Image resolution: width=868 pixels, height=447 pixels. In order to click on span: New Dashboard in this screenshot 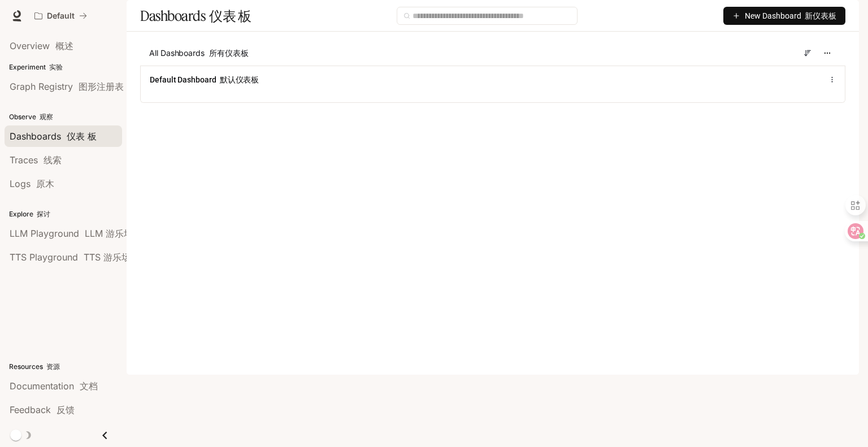, I will do `click(790, 16)`.